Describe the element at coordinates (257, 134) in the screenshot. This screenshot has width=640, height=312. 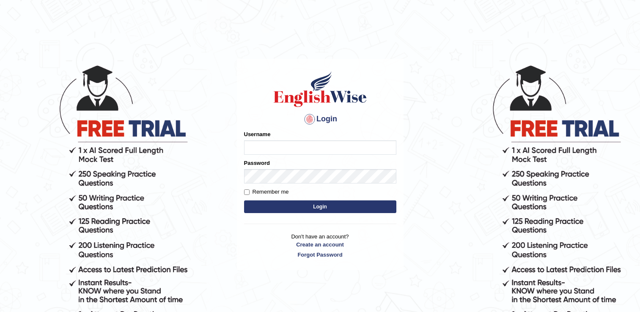
I see `label: Username` at that location.